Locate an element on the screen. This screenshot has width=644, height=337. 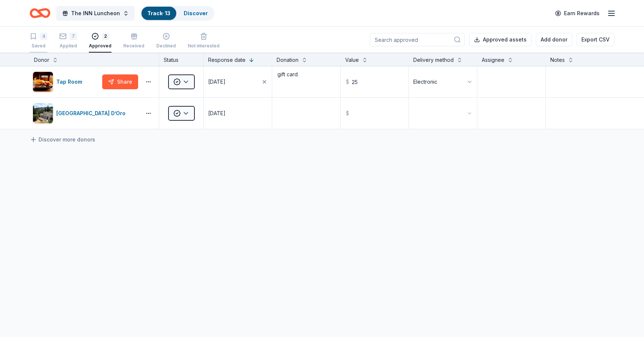
div: 4 is located at coordinates (44, 36).